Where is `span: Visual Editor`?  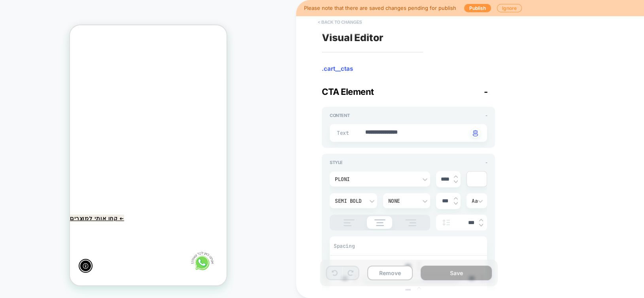 span: Visual Editor is located at coordinates (353, 38).